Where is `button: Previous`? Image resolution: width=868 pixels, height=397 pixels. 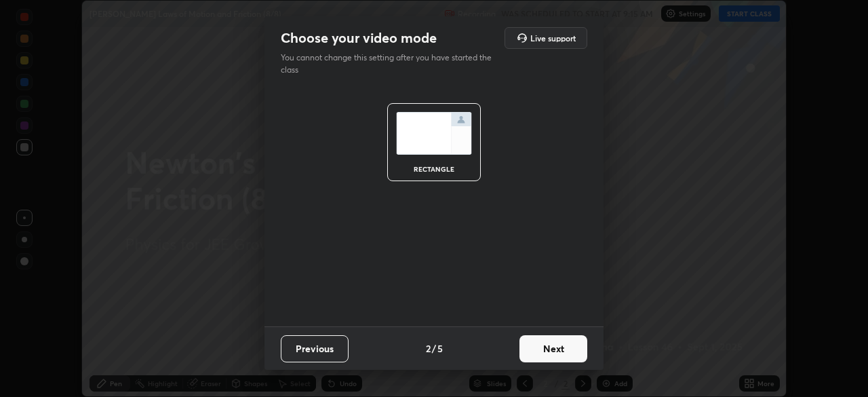 button: Previous is located at coordinates (314, 349).